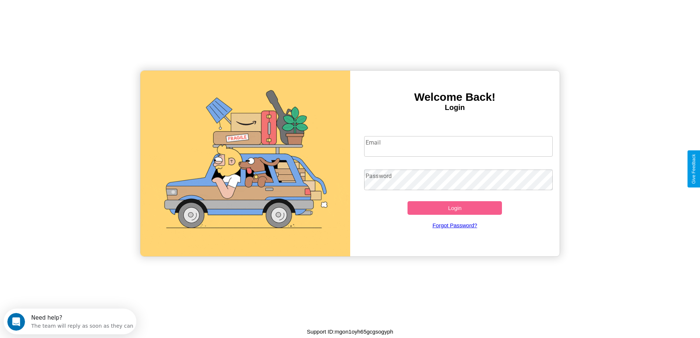  I want to click on p: Support ID: mgon1oyh65gcgsogyph, so click(350, 331).